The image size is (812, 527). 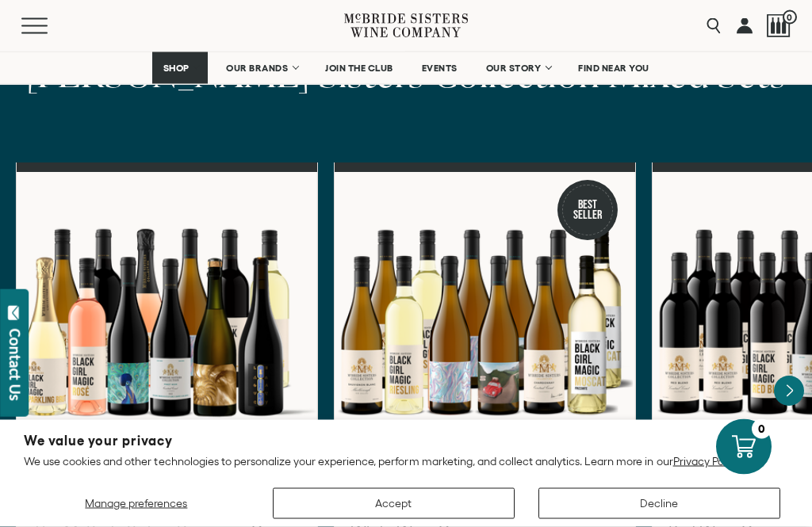 What do you see at coordinates (708, 462) in the screenshot?
I see `a: Privacy Policy.` at bounding box center [708, 462].